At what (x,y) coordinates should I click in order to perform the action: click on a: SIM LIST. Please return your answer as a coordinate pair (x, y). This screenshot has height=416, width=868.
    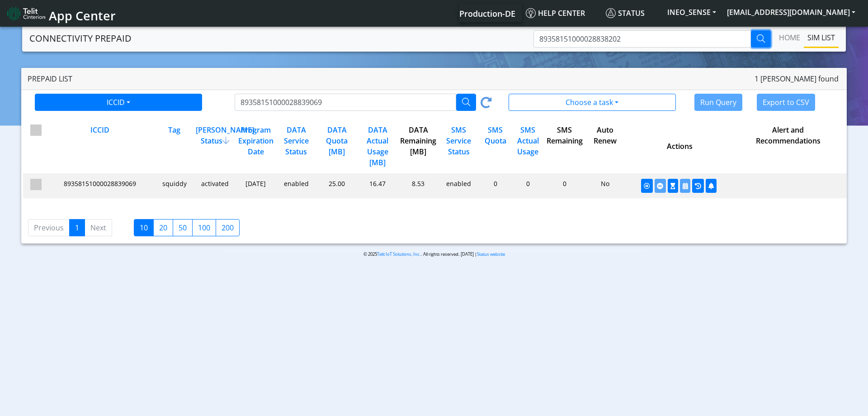
    Looking at the image, I should click on (821, 38).